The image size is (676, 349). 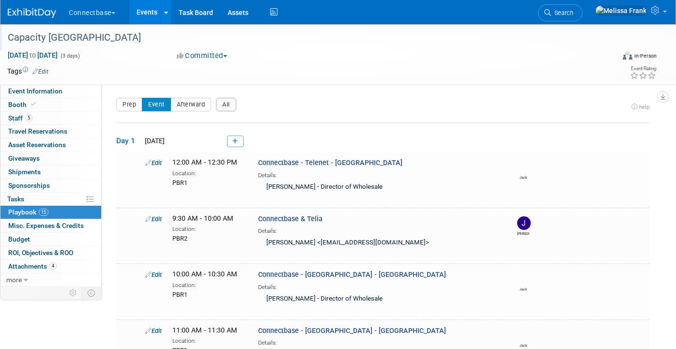 What do you see at coordinates (29, 118) in the screenshot?
I see `span: 5` at bounding box center [29, 118].